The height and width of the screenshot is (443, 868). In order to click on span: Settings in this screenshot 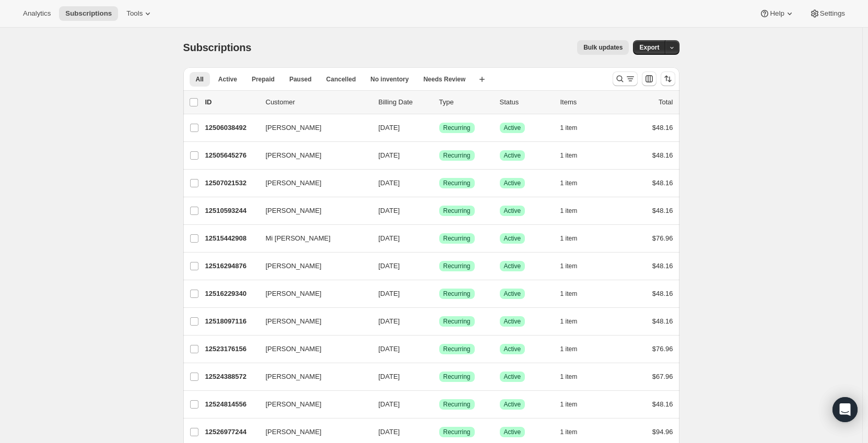, I will do `click(832, 13)`.